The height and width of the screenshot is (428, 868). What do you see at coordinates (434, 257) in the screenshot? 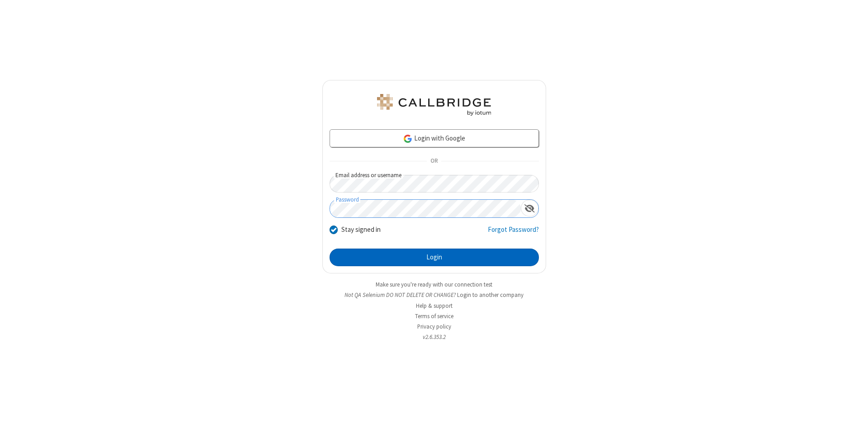
I see `button: Login` at bounding box center [434, 257].